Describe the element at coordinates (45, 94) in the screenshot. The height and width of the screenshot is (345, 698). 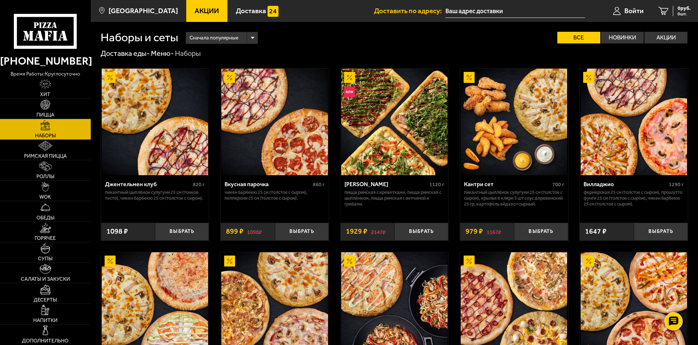
I see `span: Хит` at that location.